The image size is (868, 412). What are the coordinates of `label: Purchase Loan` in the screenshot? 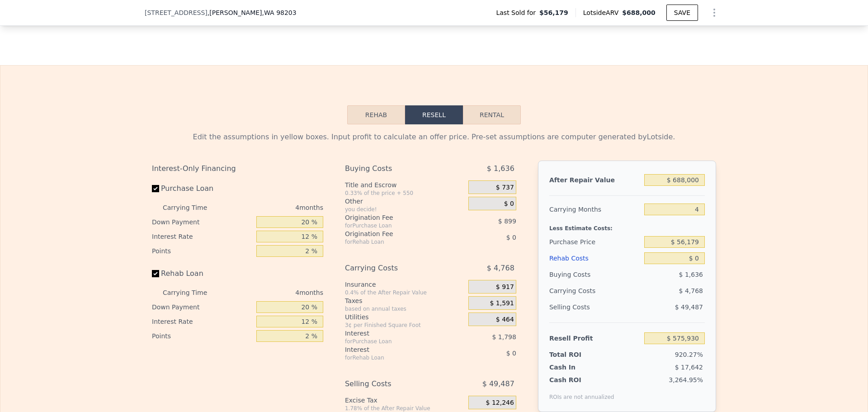 It's located at (202, 189).